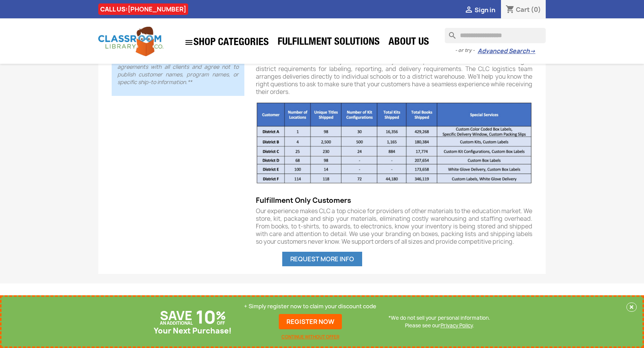  I want to click on p: OFF, so click(221, 323).